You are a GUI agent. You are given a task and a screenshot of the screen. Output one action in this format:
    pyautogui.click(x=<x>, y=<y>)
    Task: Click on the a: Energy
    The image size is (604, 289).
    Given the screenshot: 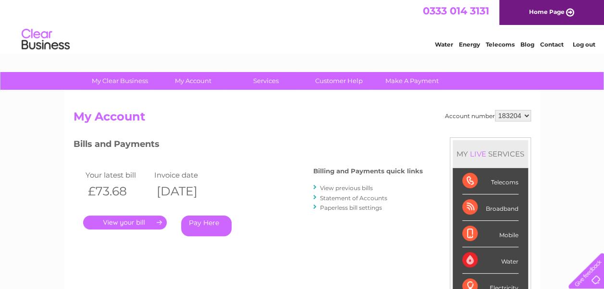 What is the action you would take?
    pyautogui.click(x=469, y=44)
    